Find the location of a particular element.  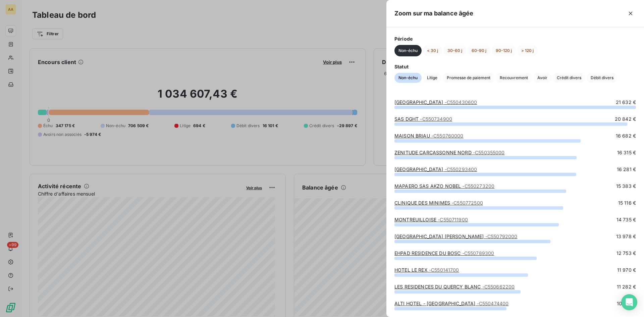

a: SAS DGHT is located at coordinates (423, 118).